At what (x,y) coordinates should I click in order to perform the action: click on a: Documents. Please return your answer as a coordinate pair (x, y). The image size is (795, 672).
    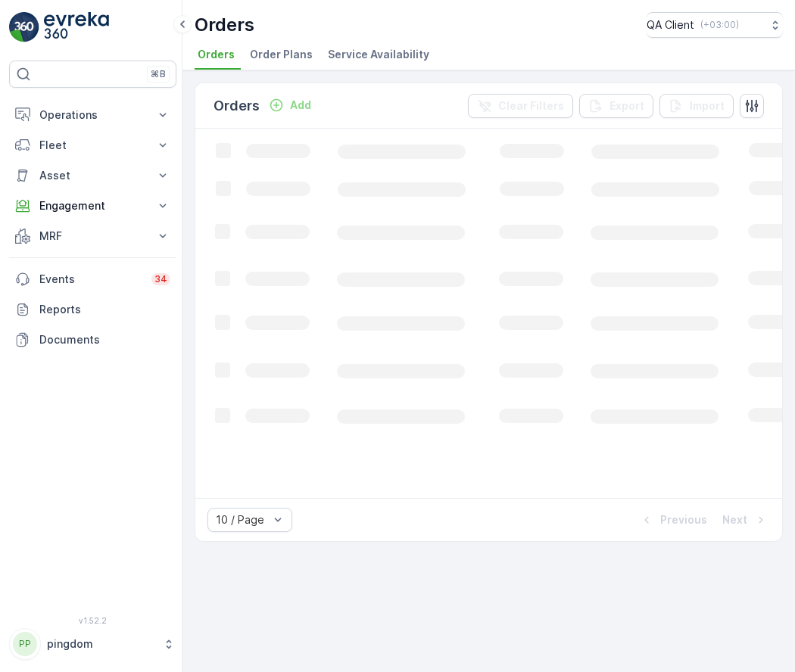
    Looking at the image, I should click on (93, 340).